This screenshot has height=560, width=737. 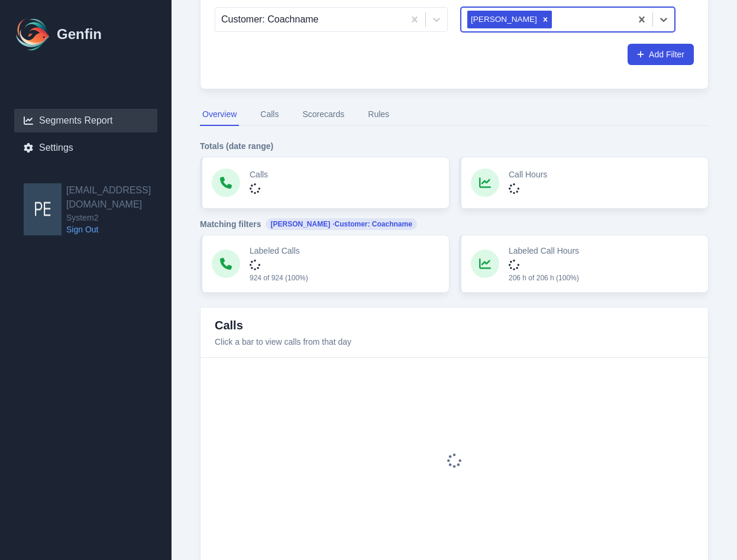 What do you see at coordinates (119, 229) in the screenshot?
I see `a: Sign Out` at bounding box center [119, 229].